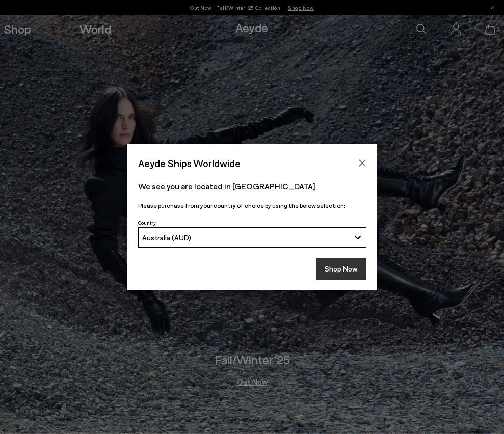  What do you see at coordinates (147, 222) in the screenshot?
I see `span: Country` at bounding box center [147, 222].